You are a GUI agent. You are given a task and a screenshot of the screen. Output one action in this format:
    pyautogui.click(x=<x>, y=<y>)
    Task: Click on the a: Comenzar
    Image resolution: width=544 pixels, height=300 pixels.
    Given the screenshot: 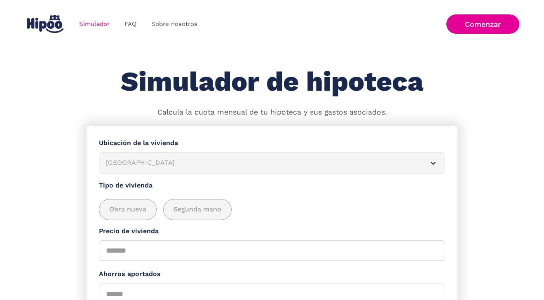 What is the action you would take?
    pyautogui.click(x=482, y=24)
    